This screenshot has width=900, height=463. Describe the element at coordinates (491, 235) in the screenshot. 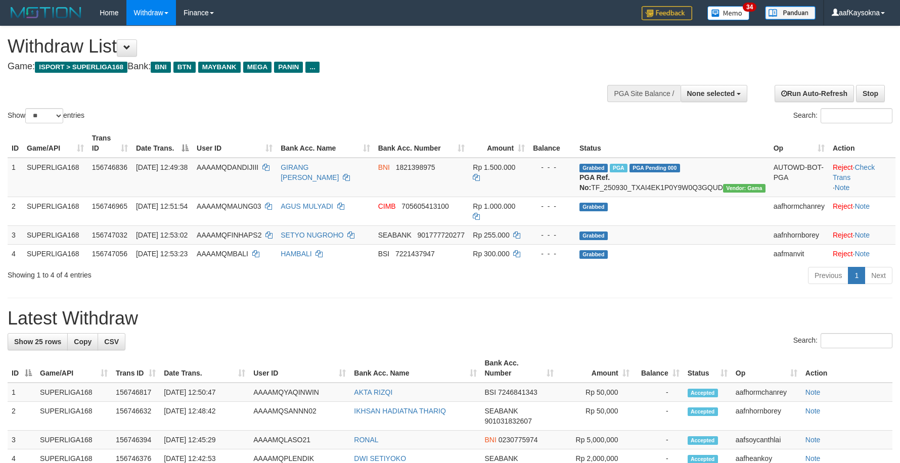

I see `span: Rp 255.000` at that location.